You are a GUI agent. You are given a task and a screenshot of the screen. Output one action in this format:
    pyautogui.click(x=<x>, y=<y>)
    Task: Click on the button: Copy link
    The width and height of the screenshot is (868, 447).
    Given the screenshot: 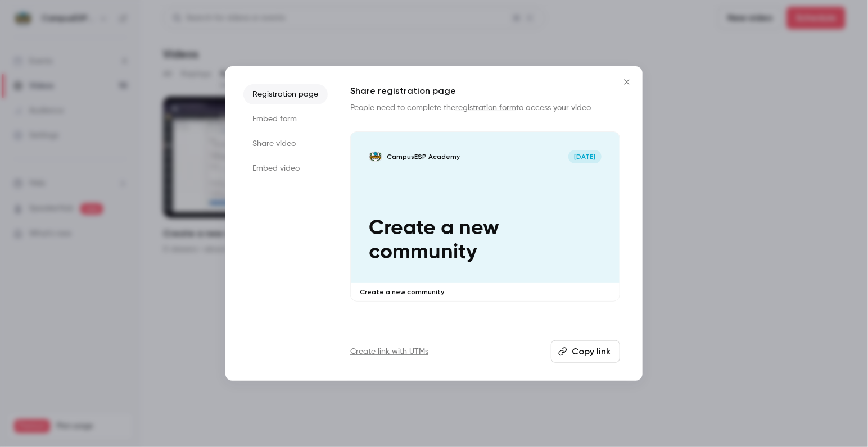 What is the action you would take?
    pyautogui.click(x=585, y=352)
    